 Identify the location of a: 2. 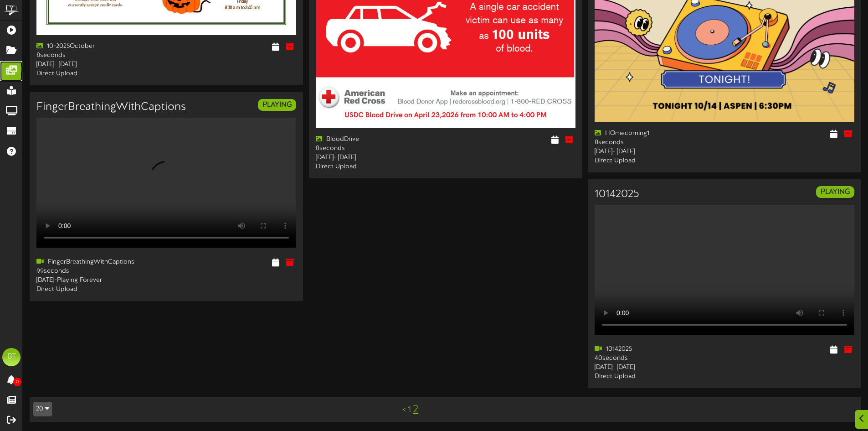
(416, 410).